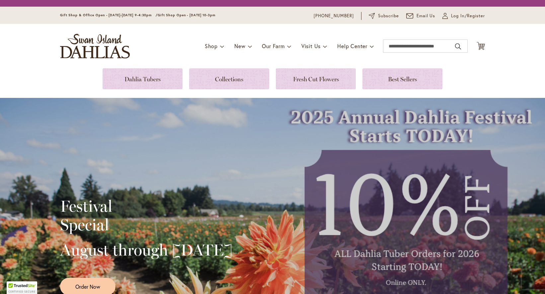 The image size is (545, 294). What do you see at coordinates (421, 16) in the screenshot?
I see `a: Email Us` at bounding box center [421, 16].